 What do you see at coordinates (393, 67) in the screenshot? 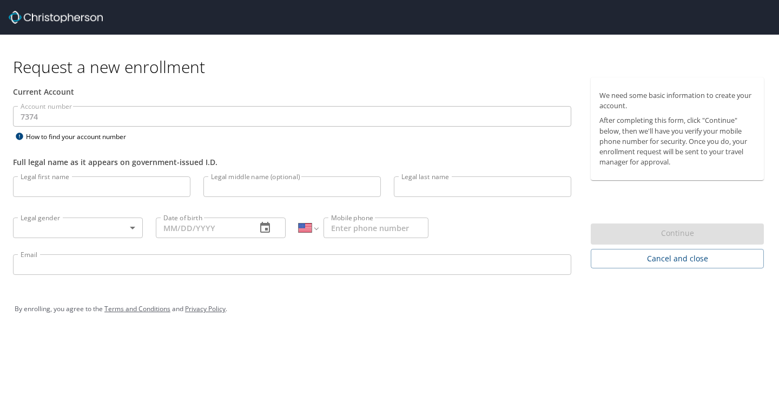
I see `h1: Request a new enrollment` at bounding box center [393, 67].